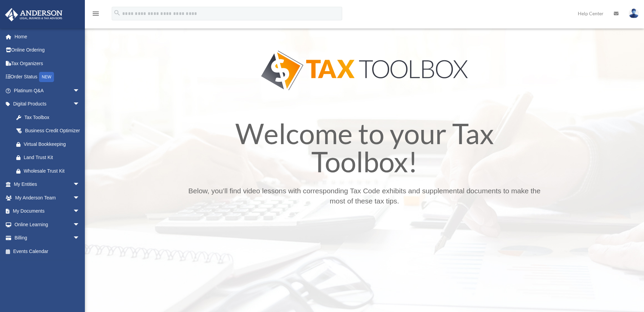  I want to click on img: Tax Tool Box Logo, so click(364, 70).